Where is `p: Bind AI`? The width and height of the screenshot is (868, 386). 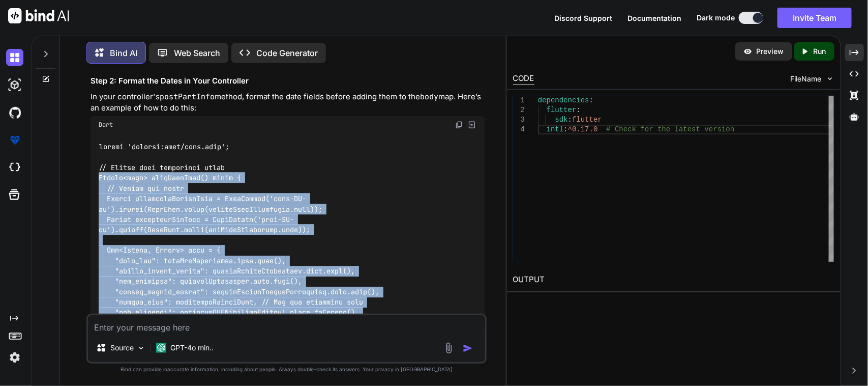
p: Bind AI is located at coordinates (124, 53).